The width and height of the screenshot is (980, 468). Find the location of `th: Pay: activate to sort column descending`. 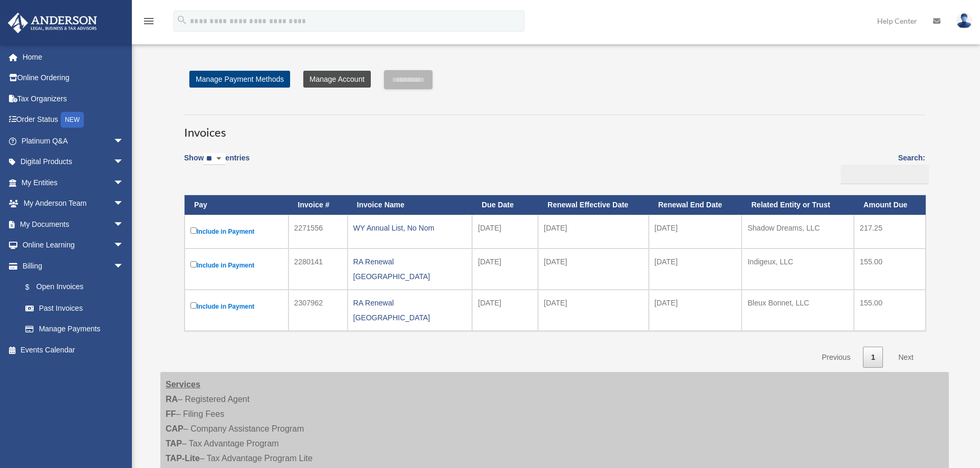

th: Pay: activate to sort column descending is located at coordinates (236, 205).